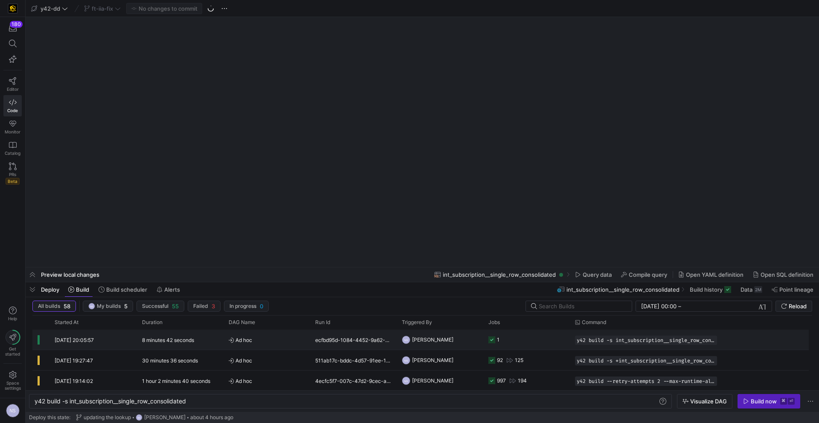 This screenshot has height=423, width=819. Describe the element at coordinates (109, 306) in the screenshot. I see `span: My builds` at that location.